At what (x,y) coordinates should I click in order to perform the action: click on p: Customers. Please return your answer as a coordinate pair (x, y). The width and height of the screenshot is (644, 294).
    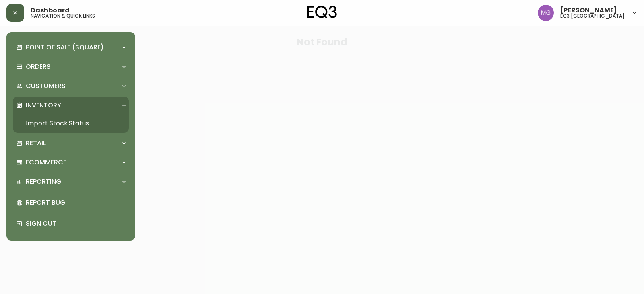
    Looking at the image, I should click on (45, 86).